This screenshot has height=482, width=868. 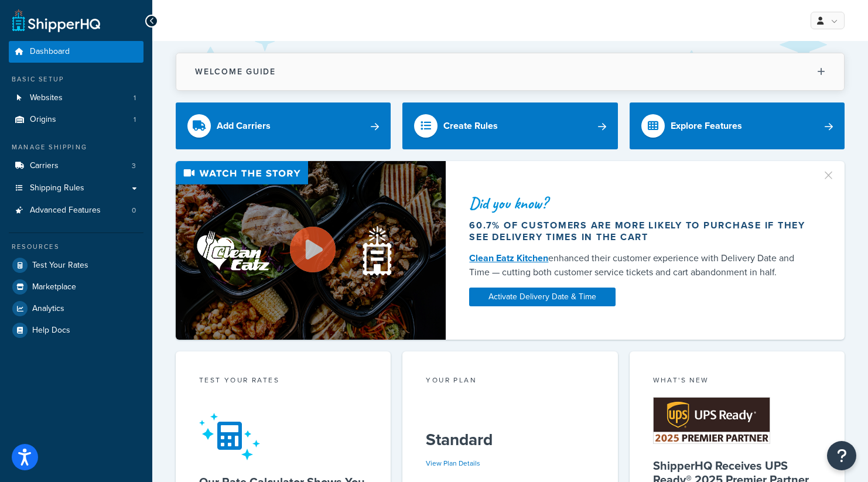 What do you see at coordinates (841, 456) in the screenshot?
I see `button: Open Resource Center` at bounding box center [841, 456].